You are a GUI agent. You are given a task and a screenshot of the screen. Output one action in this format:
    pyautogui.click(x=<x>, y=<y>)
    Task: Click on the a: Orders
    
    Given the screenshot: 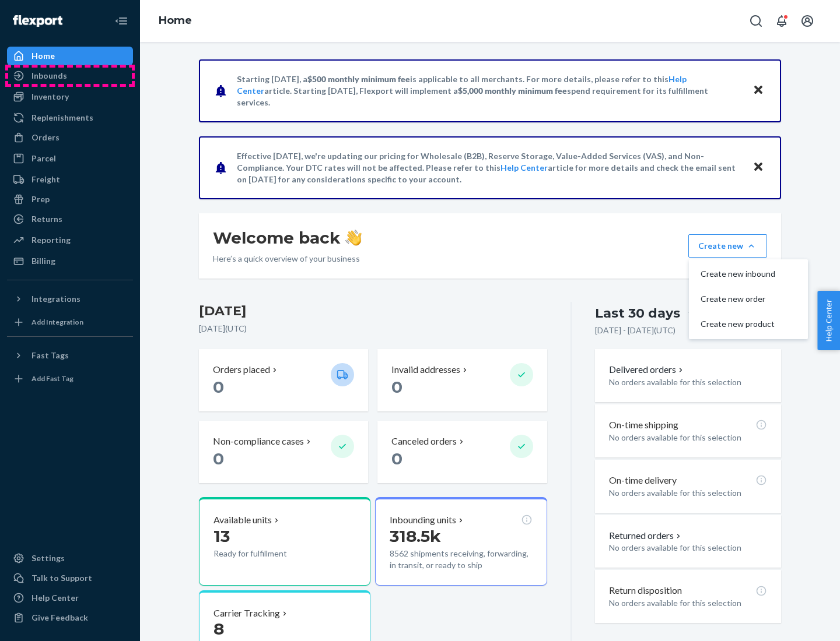 What is the action you would take?
    pyautogui.click(x=70, y=137)
    